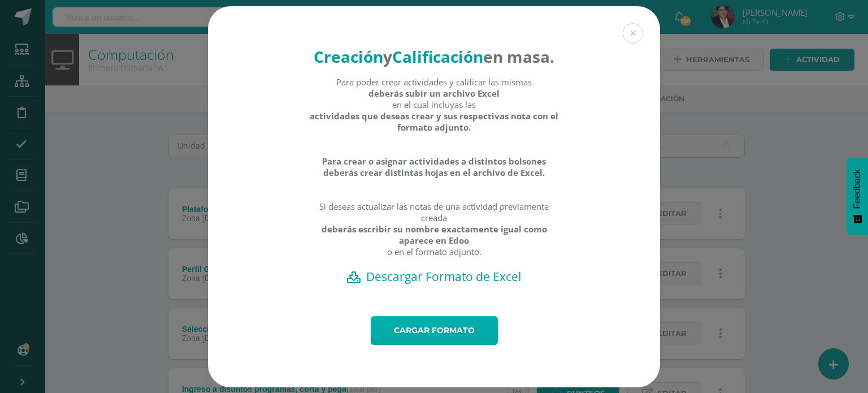 This screenshot has width=868, height=393. I want to click on a: Cargar formato, so click(434, 330).